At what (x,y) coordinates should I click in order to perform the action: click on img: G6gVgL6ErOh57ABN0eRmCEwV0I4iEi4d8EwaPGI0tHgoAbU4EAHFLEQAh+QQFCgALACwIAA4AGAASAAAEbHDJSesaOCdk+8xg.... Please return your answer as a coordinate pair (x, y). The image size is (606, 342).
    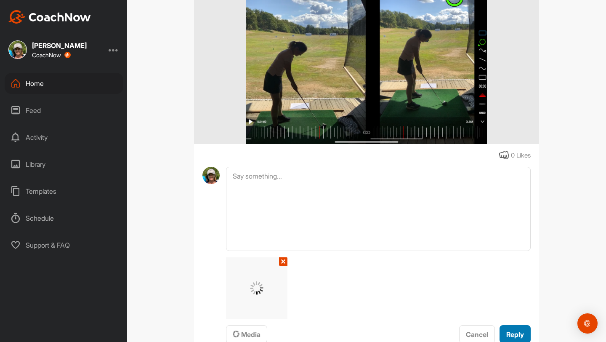
    Looking at the image, I should click on (257, 288).